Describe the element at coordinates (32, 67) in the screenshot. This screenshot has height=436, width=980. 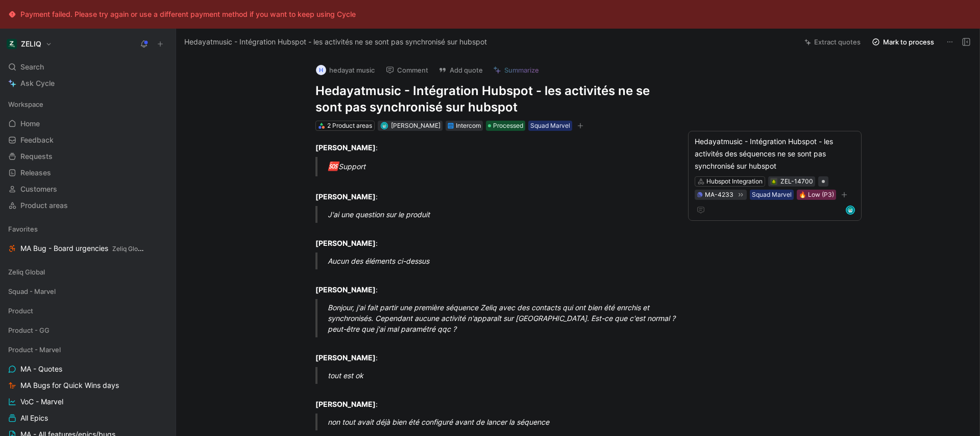
I see `span: Search` at that location.